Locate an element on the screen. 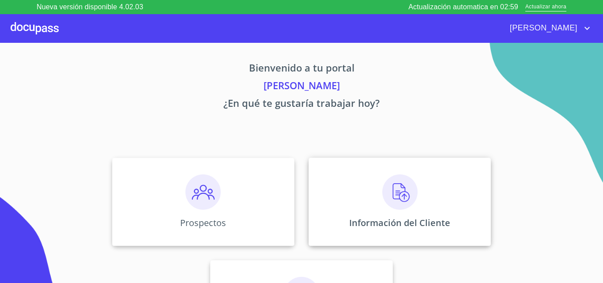 This screenshot has width=603, height=283. p: Prospectos is located at coordinates (203, 223).